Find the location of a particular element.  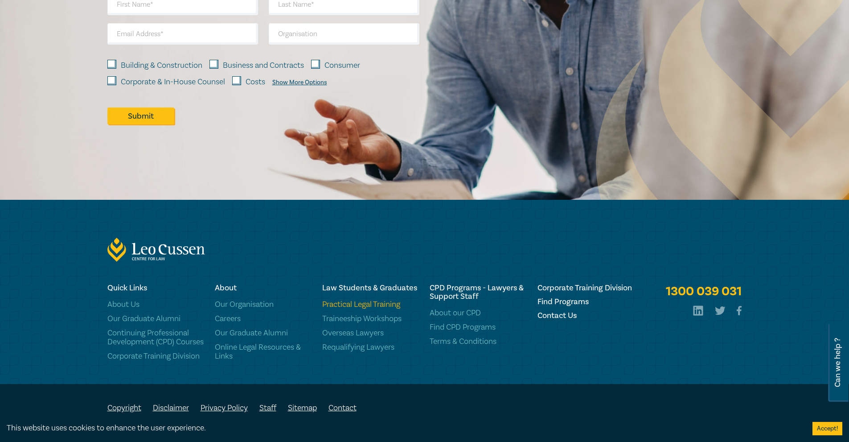

a: Careers is located at coordinates (263, 319).